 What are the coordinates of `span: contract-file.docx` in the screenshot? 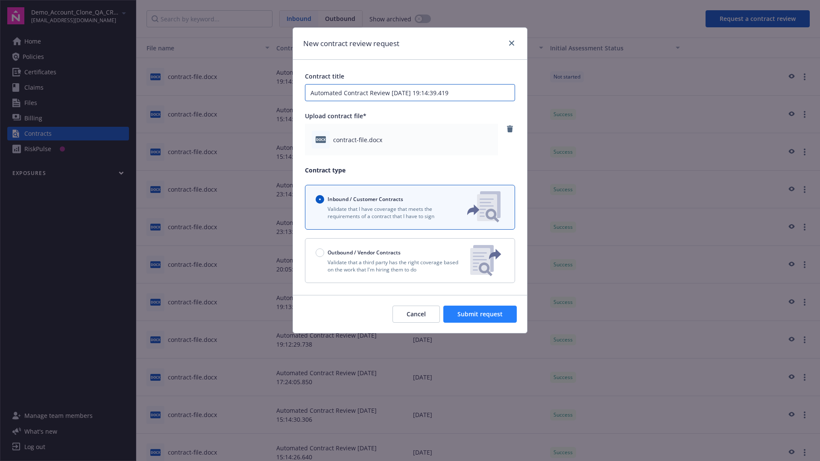 It's located at (357, 140).